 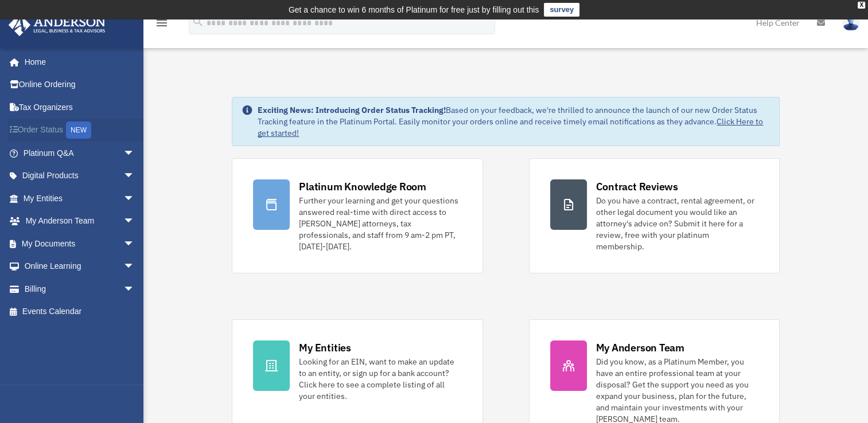 I want to click on a: Online Ordering, so click(x=79, y=85).